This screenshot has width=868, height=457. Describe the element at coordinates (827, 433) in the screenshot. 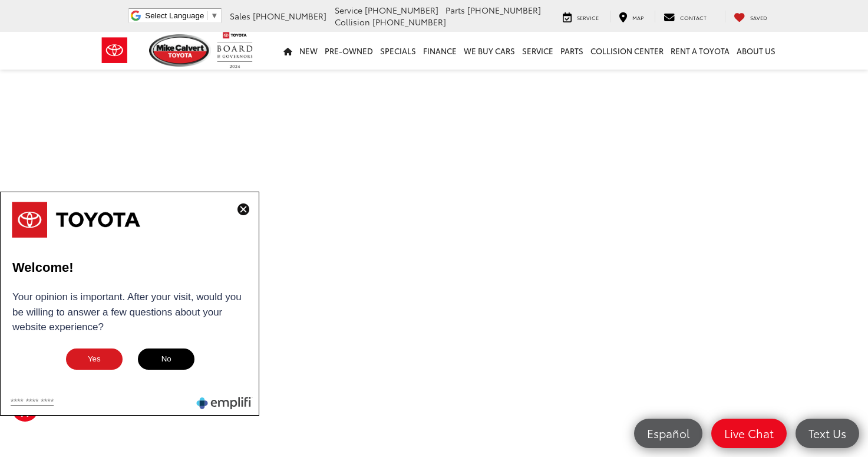

I see `a: Text Us` at that location.